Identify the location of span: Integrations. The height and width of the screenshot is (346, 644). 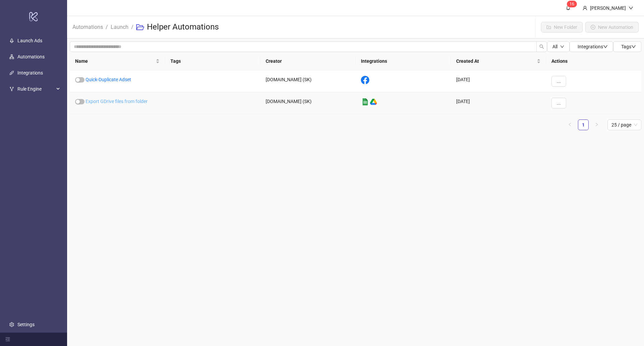
(593, 47).